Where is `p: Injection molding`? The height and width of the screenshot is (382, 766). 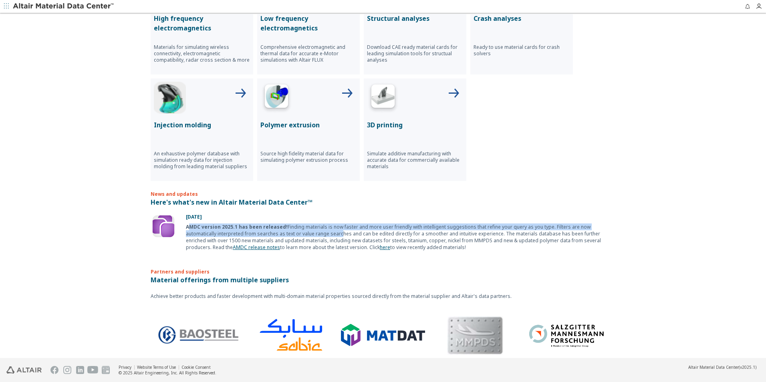
p: Injection molding is located at coordinates (202, 125).